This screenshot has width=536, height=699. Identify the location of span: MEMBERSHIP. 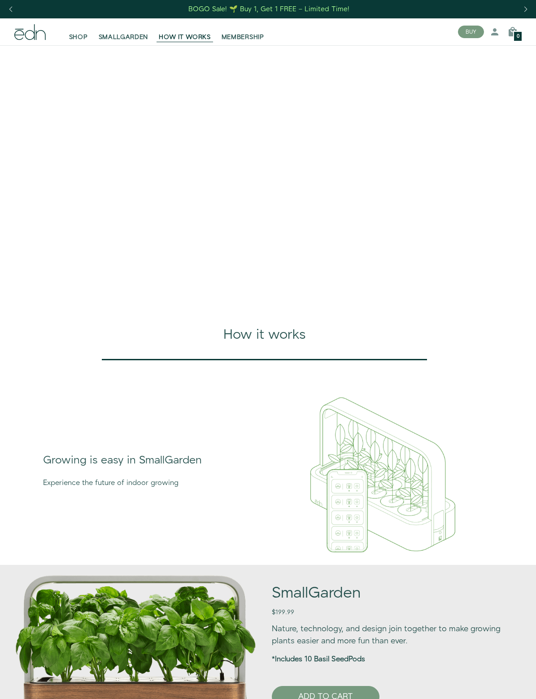
(243, 37).